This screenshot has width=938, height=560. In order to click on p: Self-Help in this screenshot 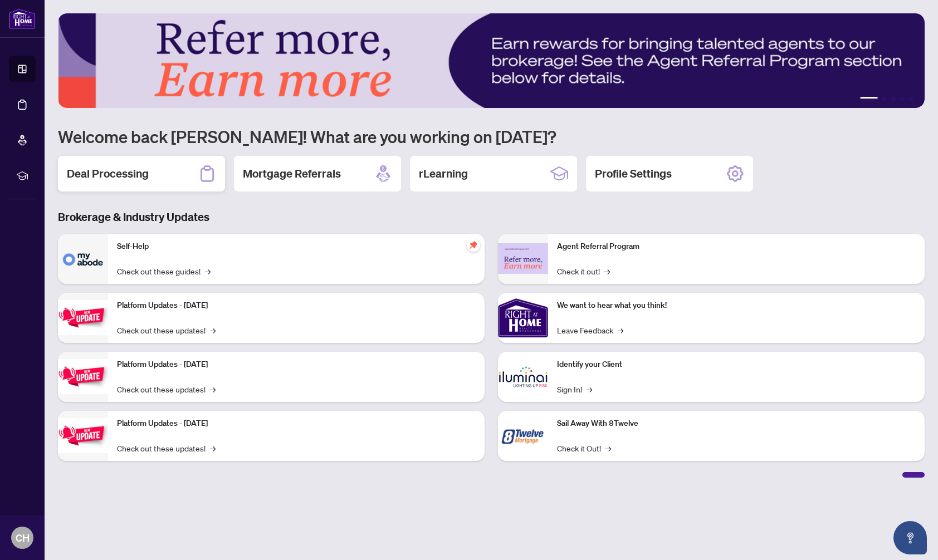, I will do `click(297, 247)`.